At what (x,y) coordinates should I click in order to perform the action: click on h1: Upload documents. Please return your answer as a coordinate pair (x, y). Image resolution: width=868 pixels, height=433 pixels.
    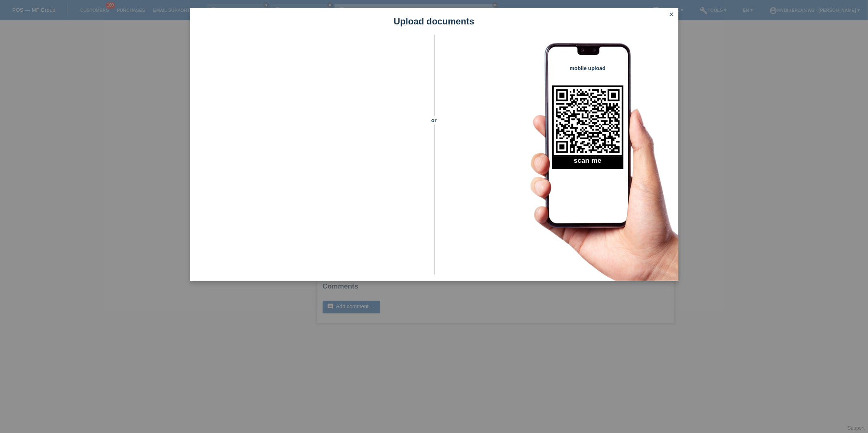
    Looking at the image, I should click on (434, 21).